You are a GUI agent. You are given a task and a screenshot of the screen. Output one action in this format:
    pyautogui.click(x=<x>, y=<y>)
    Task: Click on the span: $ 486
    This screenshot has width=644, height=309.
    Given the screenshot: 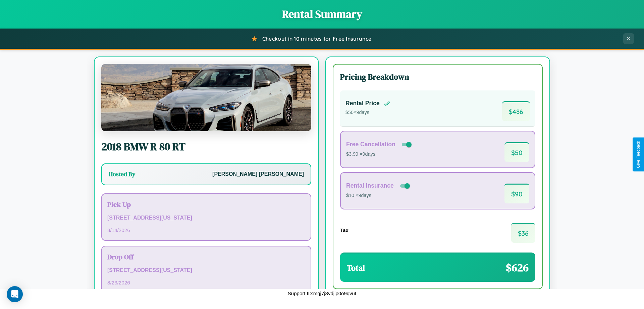 What is the action you would take?
    pyautogui.click(x=516, y=111)
    